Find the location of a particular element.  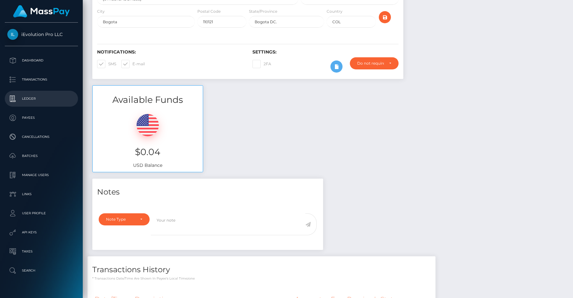

a: Manage Users is located at coordinates (41, 175).